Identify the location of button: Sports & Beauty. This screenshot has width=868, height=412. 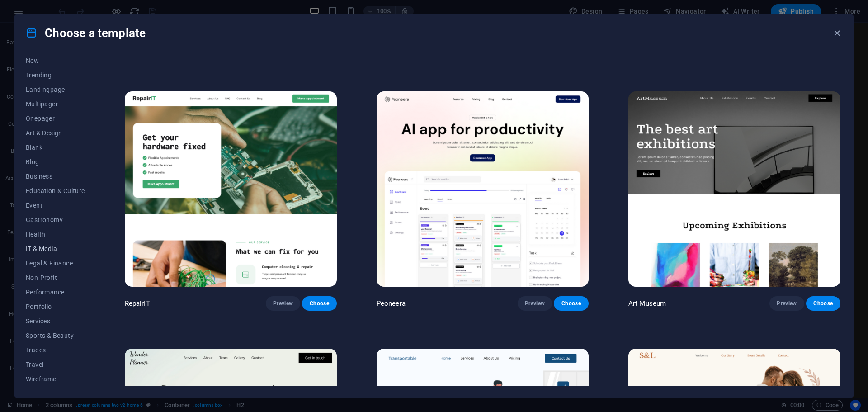
(55, 336).